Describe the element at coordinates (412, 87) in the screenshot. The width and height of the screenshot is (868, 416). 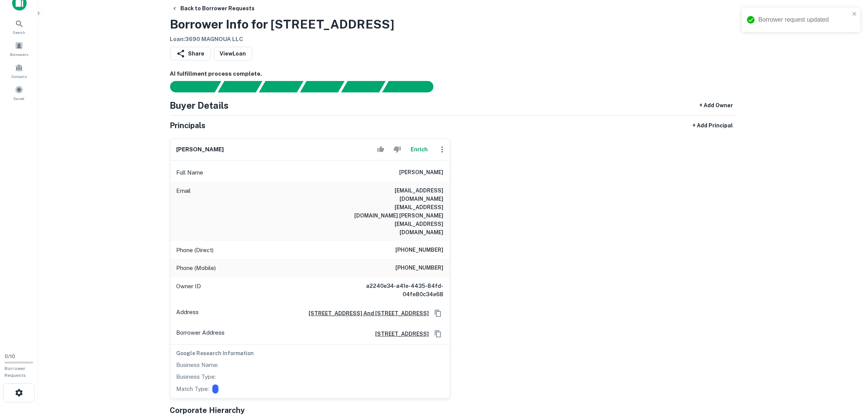
I see `div: AI fulfillment process complete.` at that location.